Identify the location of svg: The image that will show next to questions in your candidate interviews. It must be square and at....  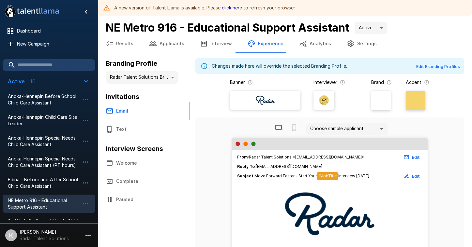
(342, 82).